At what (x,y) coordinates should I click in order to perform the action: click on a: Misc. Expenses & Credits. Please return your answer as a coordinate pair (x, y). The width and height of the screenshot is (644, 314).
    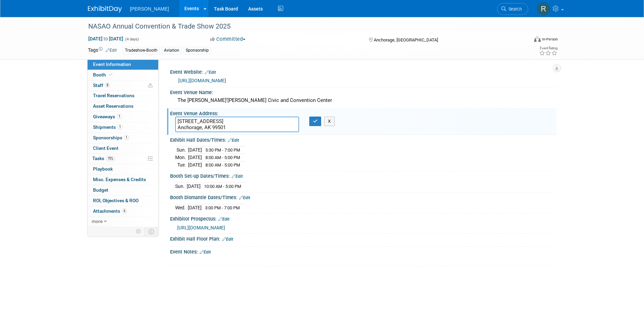
    Looking at the image, I should click on (123, 180).